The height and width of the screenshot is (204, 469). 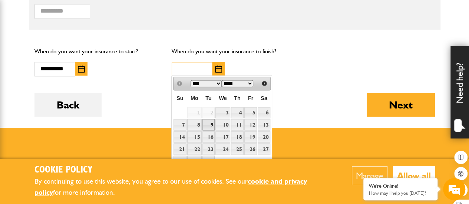 I want to click on textarea: Type your message and hit 'Enter', so click(x=72, y=147).